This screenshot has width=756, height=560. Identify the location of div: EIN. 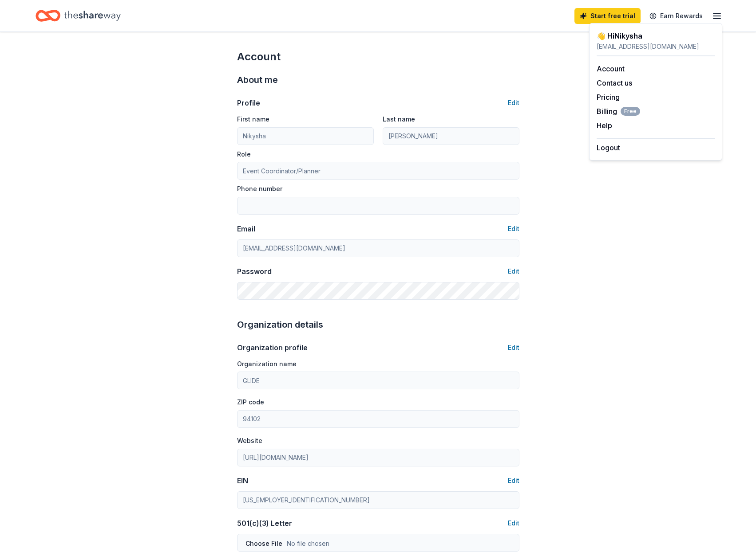
(243, 481).